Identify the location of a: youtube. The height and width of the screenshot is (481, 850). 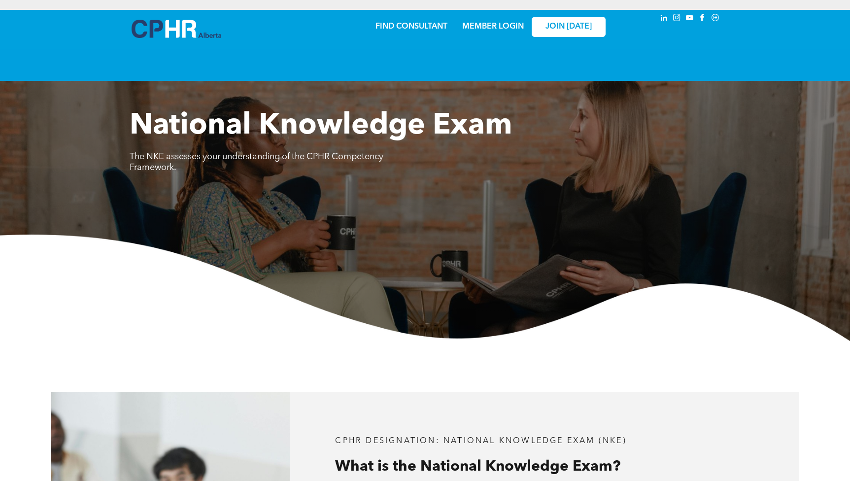
(690, 19).